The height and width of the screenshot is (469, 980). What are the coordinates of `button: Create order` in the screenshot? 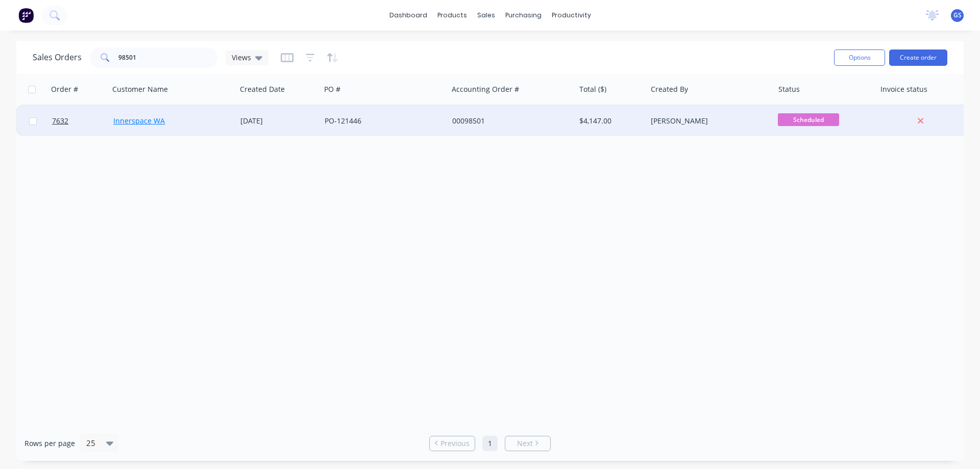 It's located at (918, 58).